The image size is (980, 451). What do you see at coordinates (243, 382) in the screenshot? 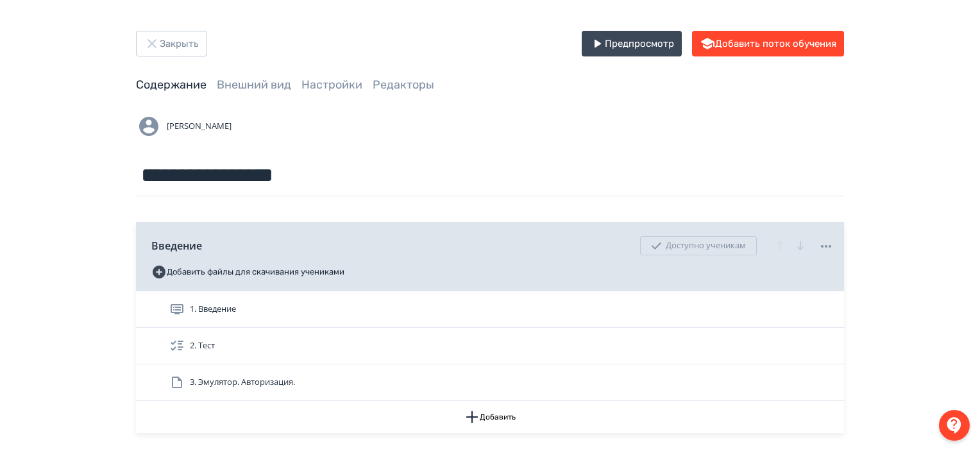
I see `span: 3. Эмулятор. Авторизация.` at bounding box center [243, 382].